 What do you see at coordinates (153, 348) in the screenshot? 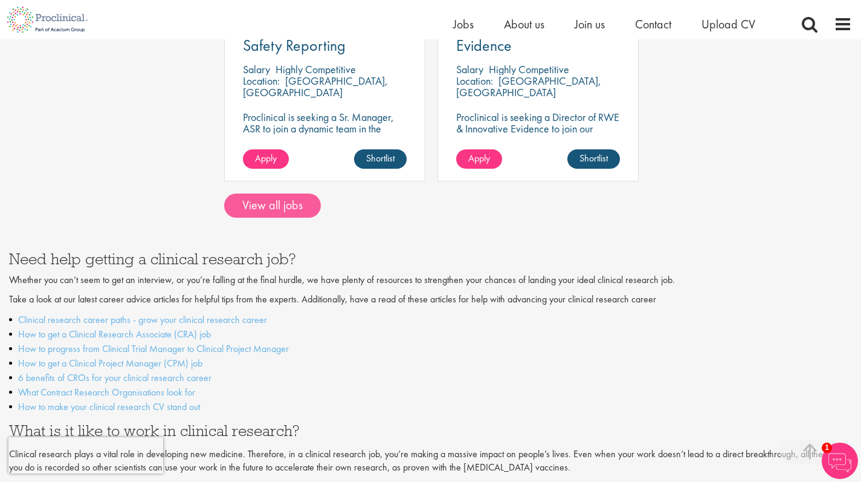
I see `a: How to progress from Clinical Trial Manager to Clinical Project Manager` at bounding box center [153, 348].